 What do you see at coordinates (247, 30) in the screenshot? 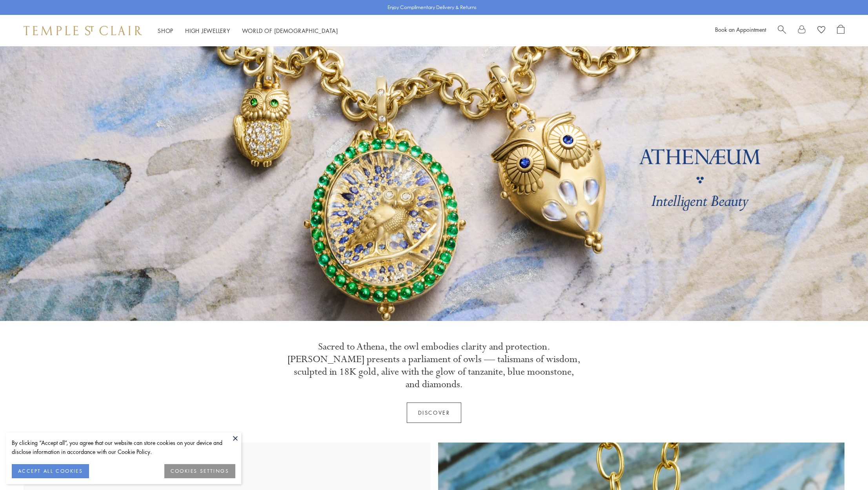
I see `nav: Main navigation` at bounding box center [247, 30].